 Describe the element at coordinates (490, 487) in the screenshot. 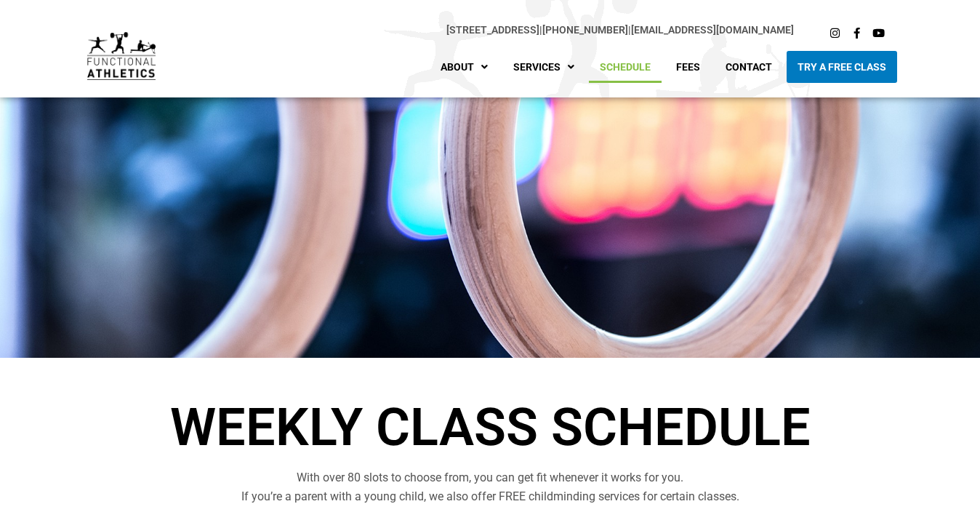

I see `p: With over 80 slots to choose from, you can get fit whenever it works for you. If you’re a parent ...` at that location.